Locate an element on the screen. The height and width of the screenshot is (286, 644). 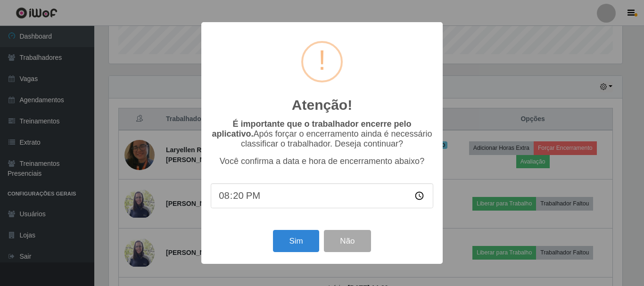
h2: Atenção! is located at coordinates (322, 105).